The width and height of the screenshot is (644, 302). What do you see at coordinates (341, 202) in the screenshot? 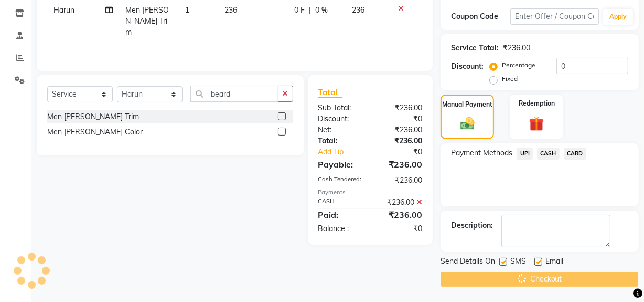
I see `div: CASH` at bounding box center [341, 202].